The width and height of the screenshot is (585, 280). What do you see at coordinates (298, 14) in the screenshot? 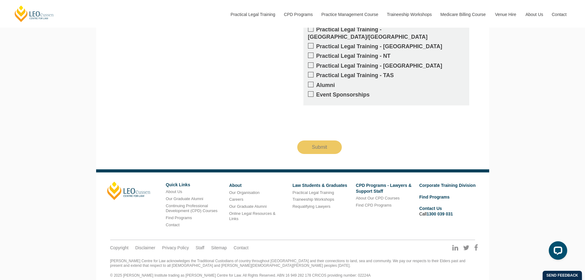
I see `a: CPD Programs` at bounding box center [298, 14].